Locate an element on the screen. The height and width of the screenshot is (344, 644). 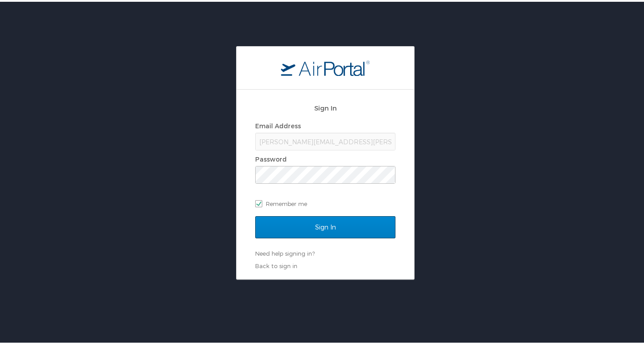
label: Email Address is located at coordinates (278, 124).